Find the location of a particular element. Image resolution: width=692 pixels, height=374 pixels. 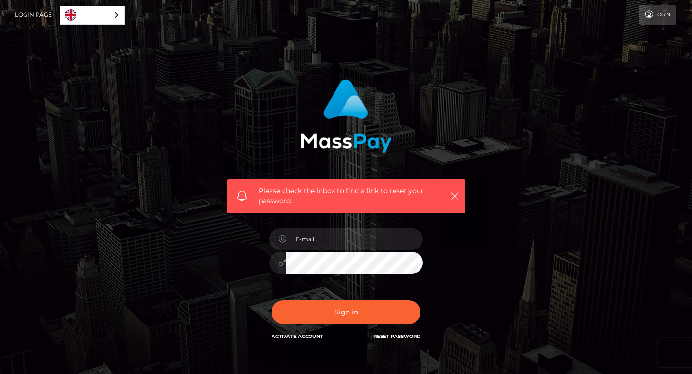

span: Please check the inbox to find a link to reset your password. is located at coordinates (346, 196).